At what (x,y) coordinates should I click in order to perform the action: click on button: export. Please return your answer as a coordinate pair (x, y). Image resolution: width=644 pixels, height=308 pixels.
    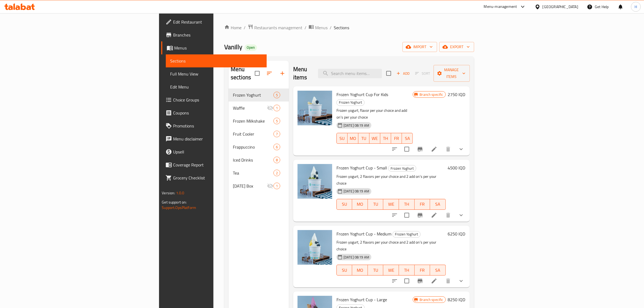
    Looking at the image, I should click on (457, 47).